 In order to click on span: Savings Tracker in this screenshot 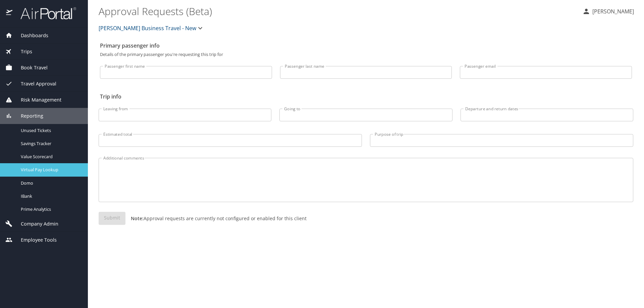, I will do `click(50, 144)`.